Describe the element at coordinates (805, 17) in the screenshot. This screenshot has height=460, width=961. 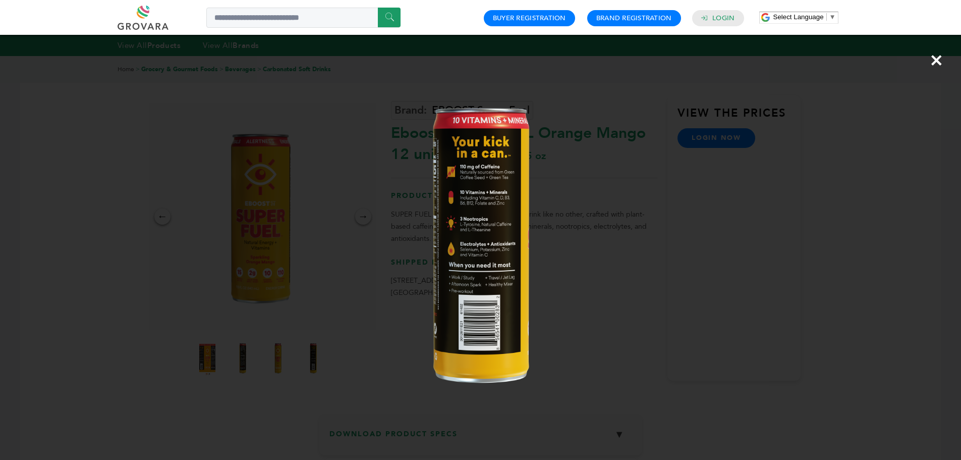
I see `a: Select Language​` at that location.